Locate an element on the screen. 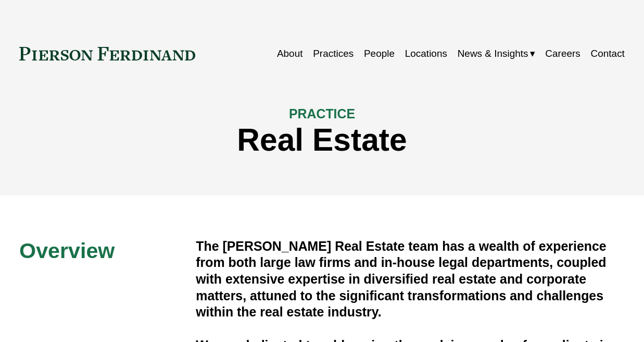 Image resolution: width=644 pixels, height=342 pixels. a: Locations is located at coordinates (426, 54).